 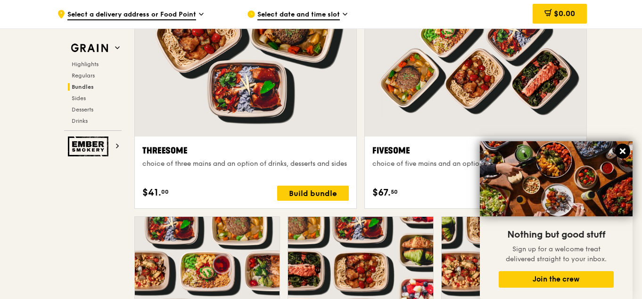 What do you see at coordinates (556, 234) in the screenshot?
I see `span: Nothing but good stuff` at bounding box center [556, 234].